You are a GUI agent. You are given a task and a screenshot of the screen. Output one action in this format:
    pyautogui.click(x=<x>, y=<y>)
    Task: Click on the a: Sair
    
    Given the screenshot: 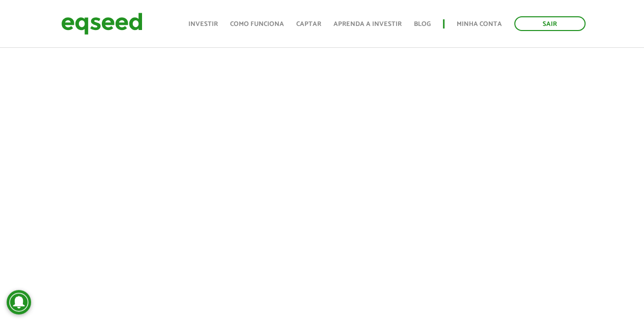 What is the action you would take?
    pyautogui.click(x=550, y=24)
    